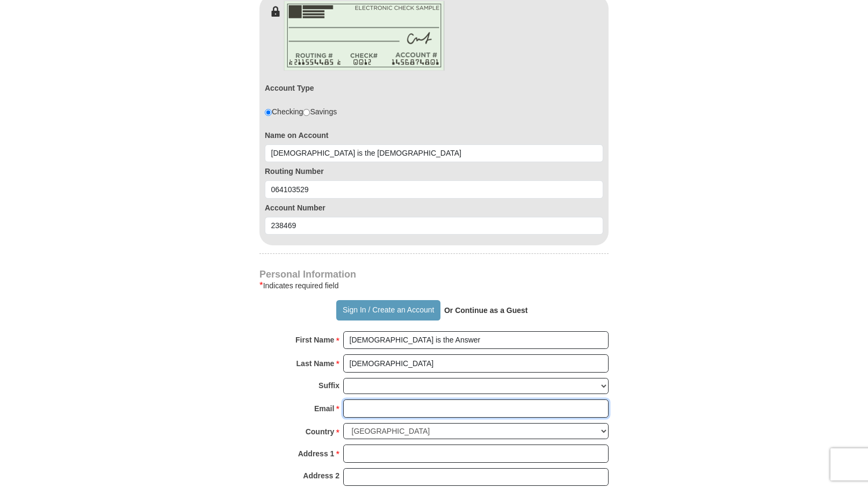  I want to click on img: check-en.png, so click(364, 35).